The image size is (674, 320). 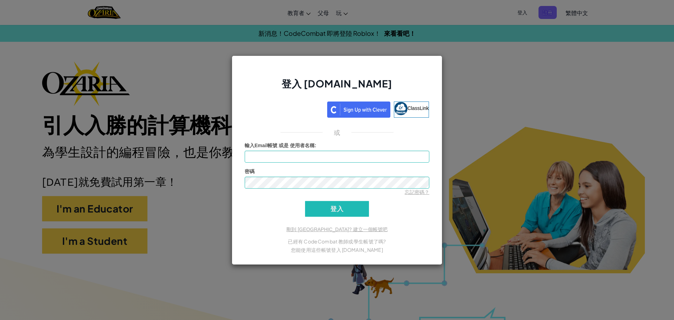 What do you see at coordinates (337, 208) in the screenshot?
I see `input: 登入` at bounding box center [337, 208].